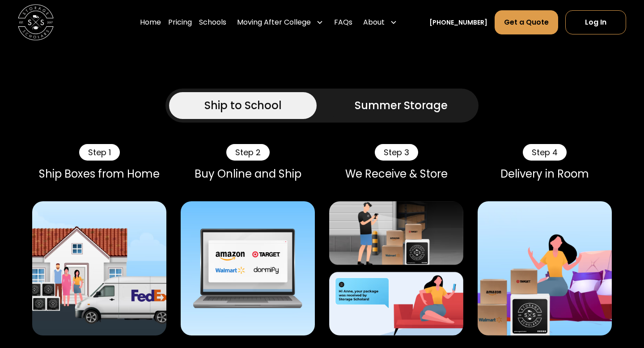 The height and width of the screenshot is (348, 644). What do you see at coordinates (180, 22) in the screenshot?
I see `a: Pricing` at bounding box center [180, 22].